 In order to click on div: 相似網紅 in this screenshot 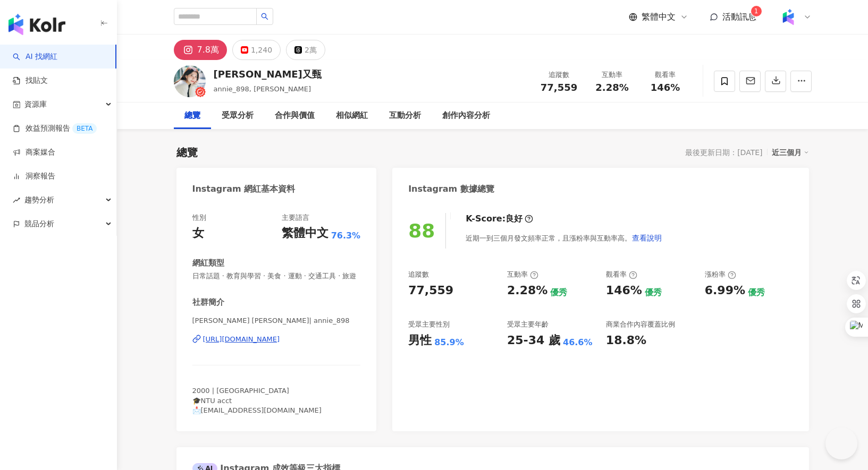, I will do `click(352, 116)`.